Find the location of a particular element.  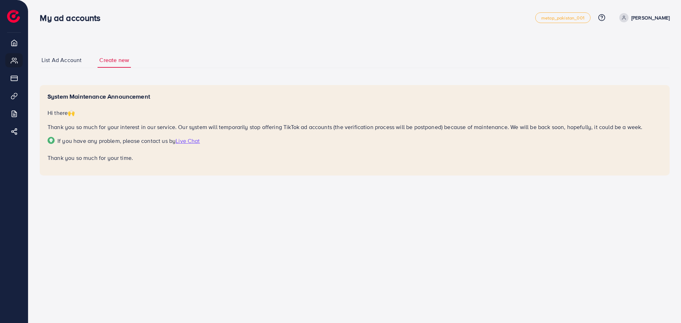

a: metap_pakistan_001 is located at coordinates (563, 18).